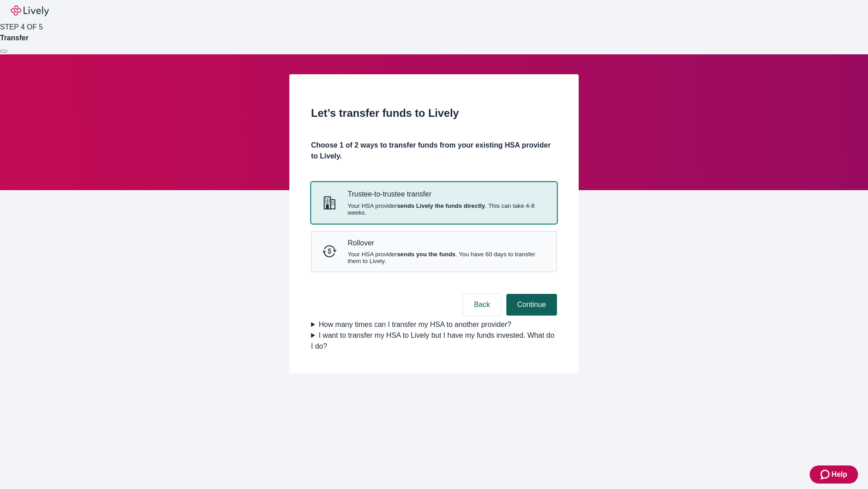 Image resolution: width=868 pixels, height=489 pixels. What do you see at coordinates (441, 206) in the screenshot?
I see `strong: sends Lively the funds directly` at bounding box center [441, 206].